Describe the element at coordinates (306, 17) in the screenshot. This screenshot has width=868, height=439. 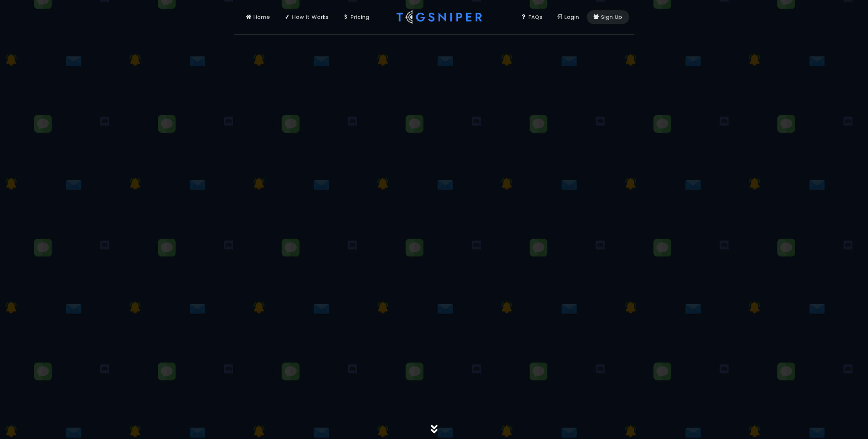
I see `div: How It Works` at that location.